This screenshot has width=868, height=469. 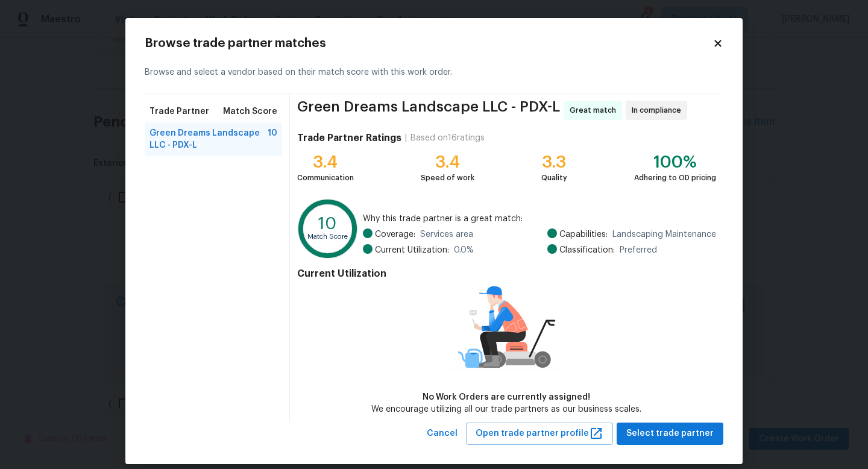 I want to click on div: Communication, so click(x=325, y=178).